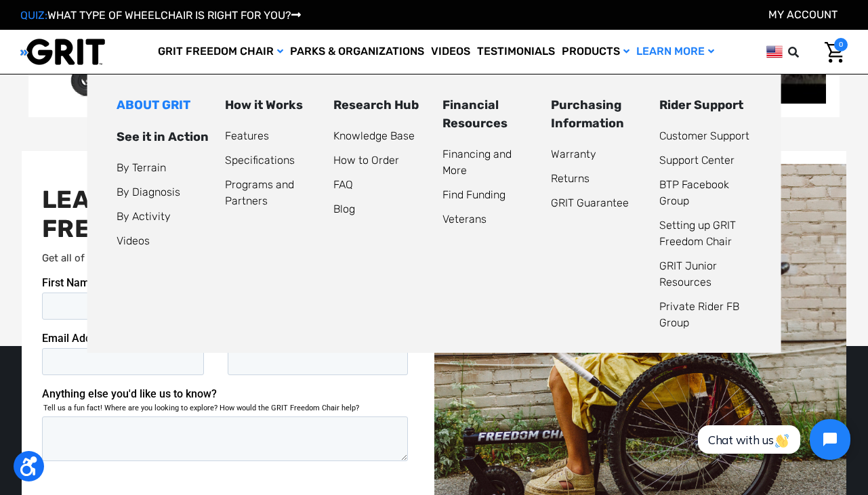  Describe the element at coordinates (153, 105) in the screenshot. I see `a: ABOUT GRIT` at that location.